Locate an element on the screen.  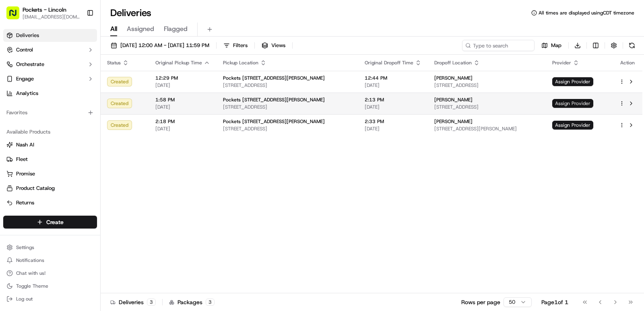
span: 2:33 PM is located at coordinates (393, 122).